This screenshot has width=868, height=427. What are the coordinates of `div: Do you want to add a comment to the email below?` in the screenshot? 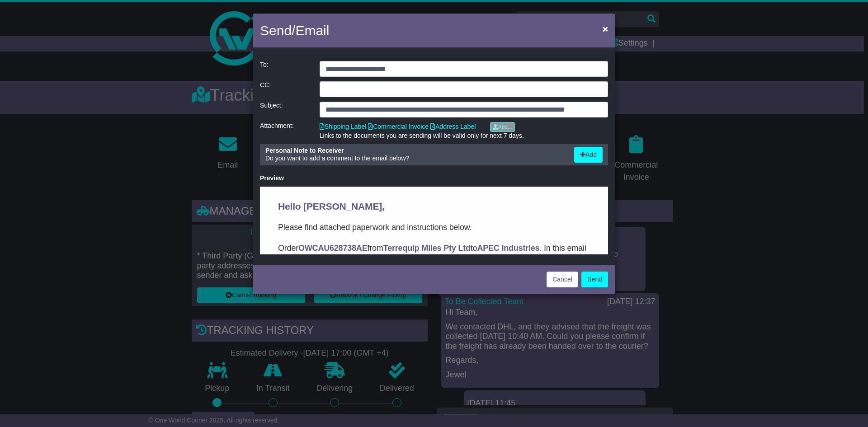 It's located at (415, 155).